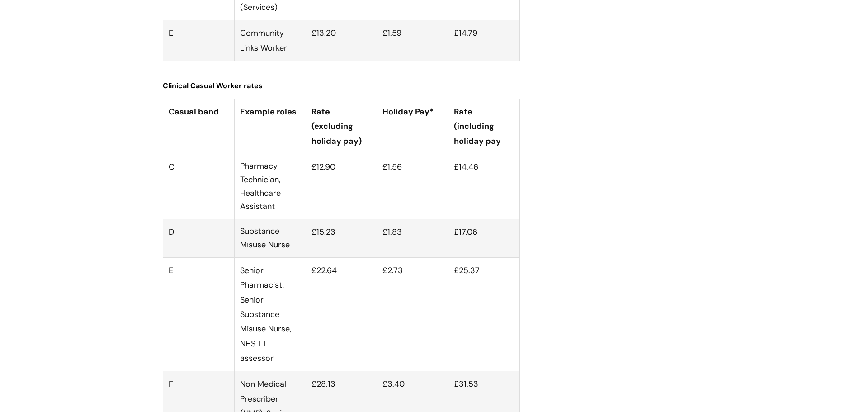 The image size is (868, 412). I want to click on td: £17.06, so click(484, 239).